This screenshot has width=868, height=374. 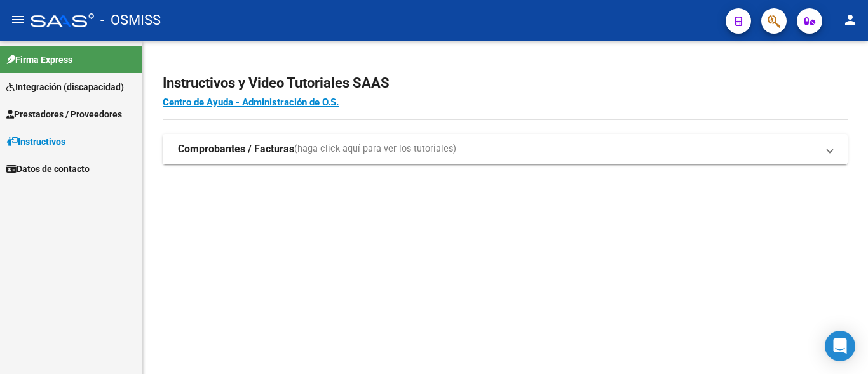 I want to click on span: Integración (discapacidad), so click(x=65, y=87).